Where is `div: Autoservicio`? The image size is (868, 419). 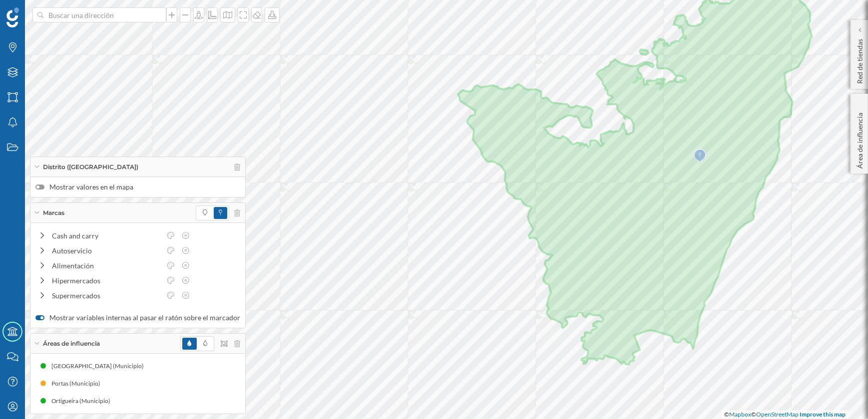 div: Autoservicio is located at coordinates (106, 250).